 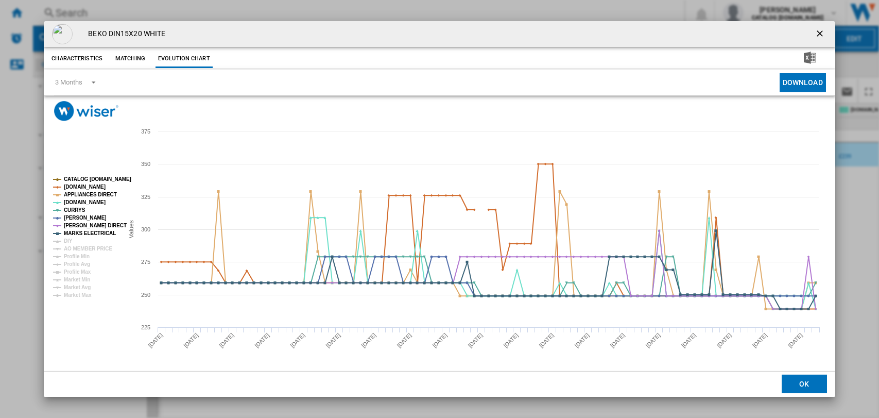 What do you see at coordinates (810, 58) in the screenshot?
I see `img: excel-24x24.png` at bounding box center [810, 58].